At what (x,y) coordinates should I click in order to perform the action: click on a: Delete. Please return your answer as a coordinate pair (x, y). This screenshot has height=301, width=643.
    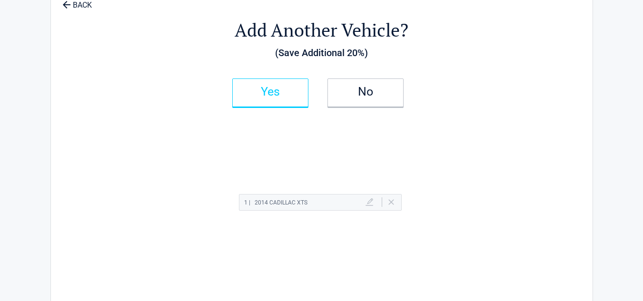
    Looking at the image, I should click on (391, 202).